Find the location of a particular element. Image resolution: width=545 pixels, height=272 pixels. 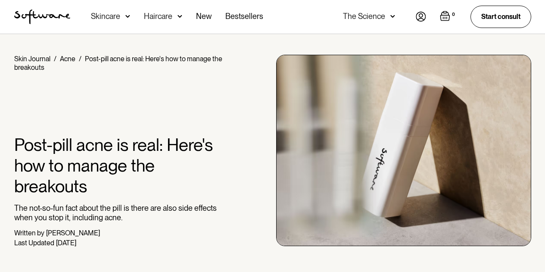

div: Post-pill acne is real: Here's how to manage the breakouts is located at coordinates (118, 63).